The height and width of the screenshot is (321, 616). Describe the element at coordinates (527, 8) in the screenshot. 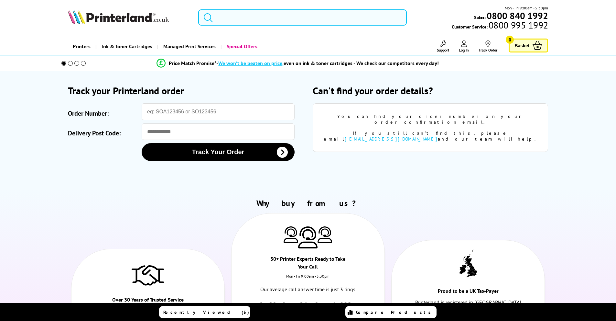

I see `span: Mon - Fri 9:00am - 5:30pm` at that location.